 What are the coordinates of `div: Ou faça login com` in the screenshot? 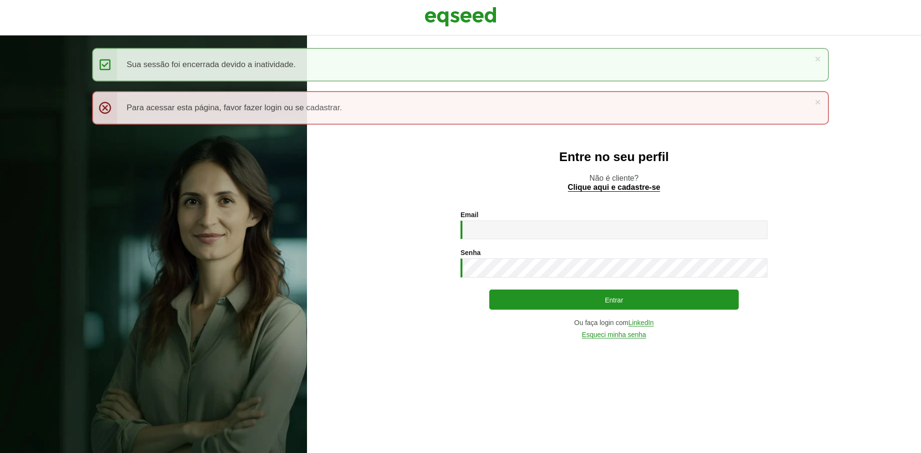 It's located at (614, 323).